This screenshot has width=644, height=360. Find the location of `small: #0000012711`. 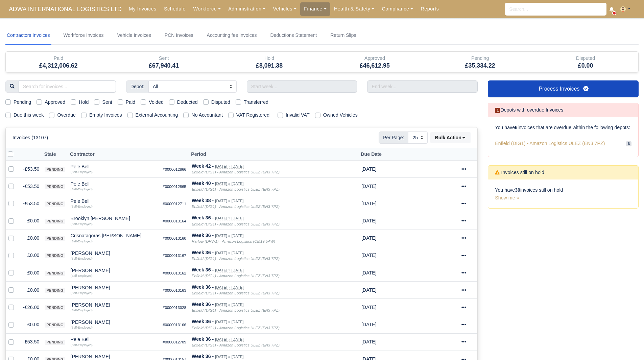

small: #0000012711 is located at coordinates (175, 204).